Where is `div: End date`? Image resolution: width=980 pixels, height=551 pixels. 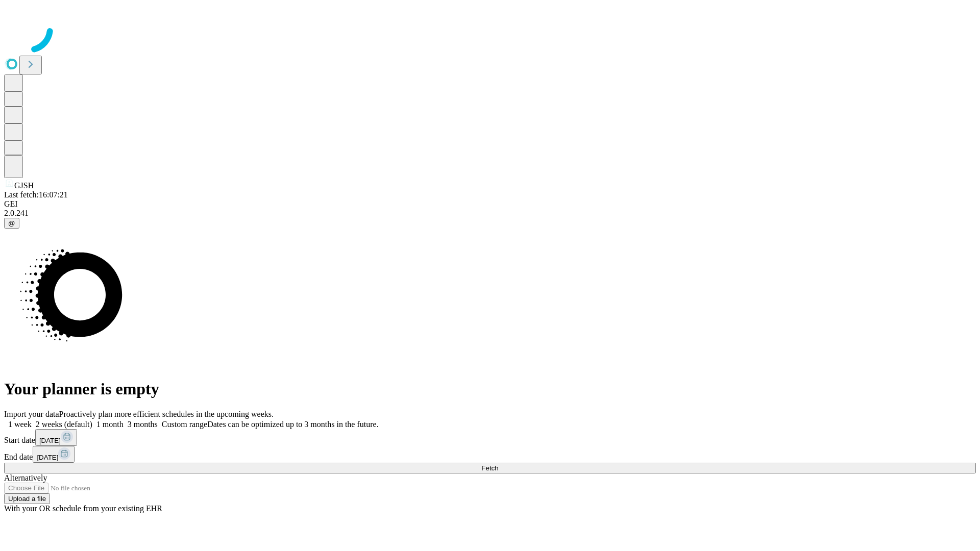 div: End date is located at coordinates (490, 454).